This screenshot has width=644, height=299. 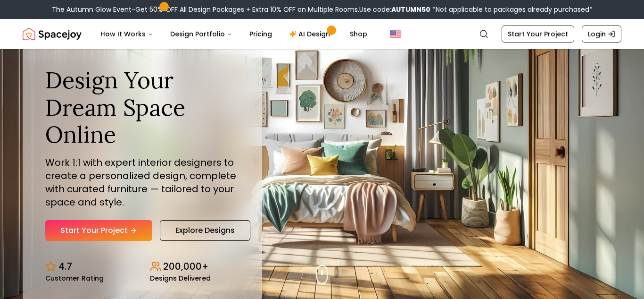 I want to click on a: Login, so click(x=602, y=34).